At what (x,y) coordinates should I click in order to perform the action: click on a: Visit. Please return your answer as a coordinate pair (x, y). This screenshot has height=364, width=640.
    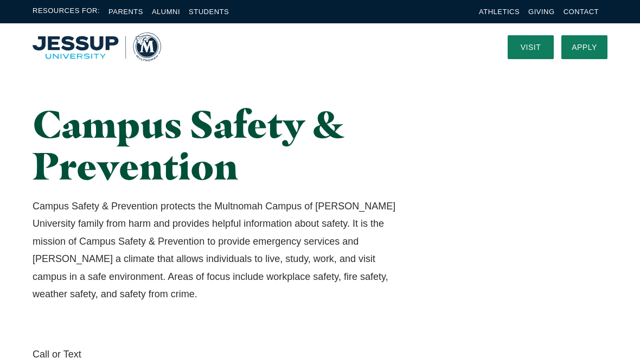
    Looking at the image, I should click on (531, 47).